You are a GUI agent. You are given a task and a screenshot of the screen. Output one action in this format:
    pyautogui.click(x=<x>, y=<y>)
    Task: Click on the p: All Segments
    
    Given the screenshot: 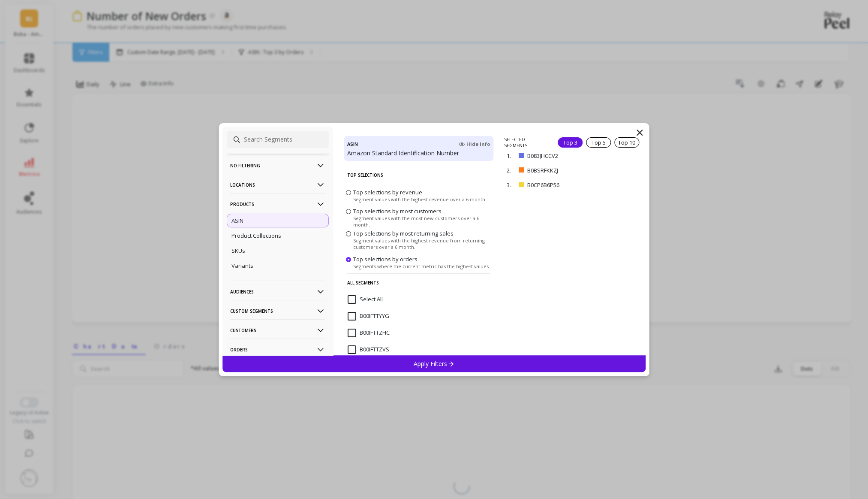 What is the action you would take?
    pyautogui.click(x=419, y=282)
    